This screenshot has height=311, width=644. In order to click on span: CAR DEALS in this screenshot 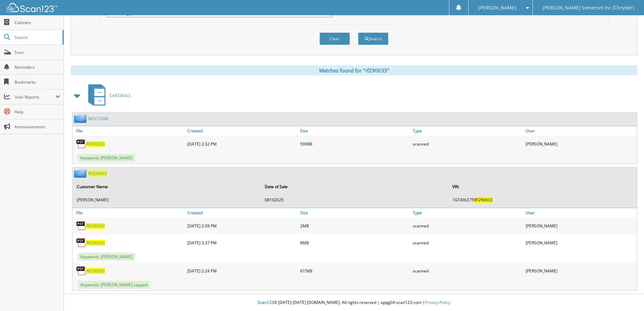, I will do `click(120, 95)`.